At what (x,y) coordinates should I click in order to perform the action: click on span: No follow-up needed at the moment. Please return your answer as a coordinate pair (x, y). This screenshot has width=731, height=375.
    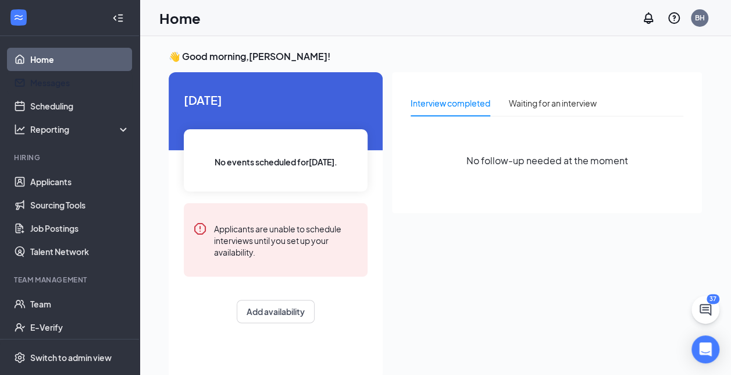
    Looking at the image, I should click on (548, 160).